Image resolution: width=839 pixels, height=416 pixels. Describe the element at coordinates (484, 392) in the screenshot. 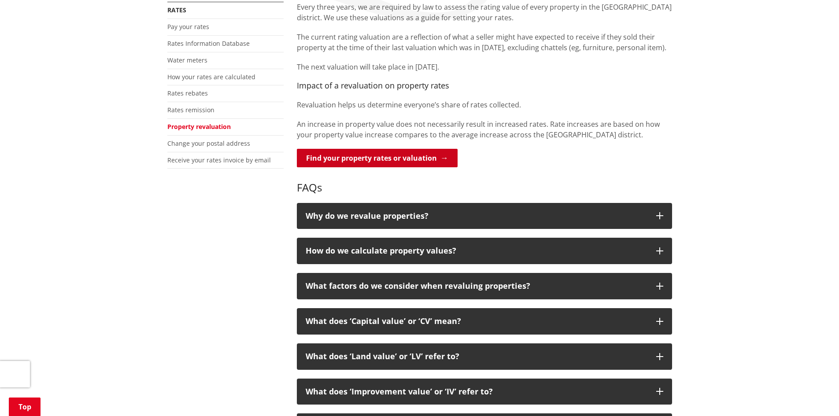

I see `button: What does ‘Improvement value’ or ‘IV’ refer to?` at that location.